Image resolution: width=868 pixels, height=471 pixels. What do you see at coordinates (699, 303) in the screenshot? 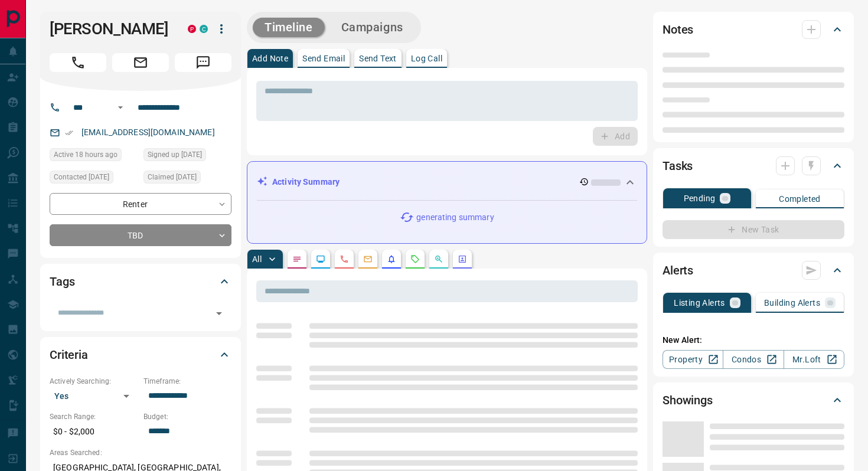
I see `p: Listing Alerts` at bounding box center [699, 303].